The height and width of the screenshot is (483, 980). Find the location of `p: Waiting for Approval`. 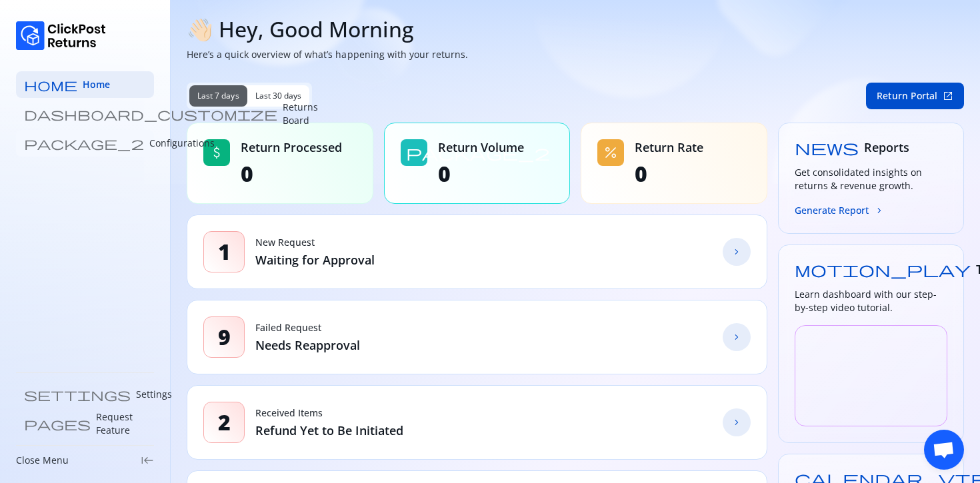

p: Waiting for Approval is located at coordinates (315, 260).